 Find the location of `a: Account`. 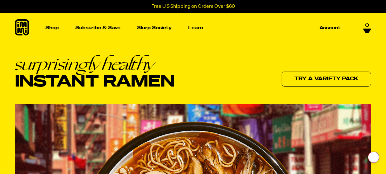

a: Account is located at coordinates (330, 28).